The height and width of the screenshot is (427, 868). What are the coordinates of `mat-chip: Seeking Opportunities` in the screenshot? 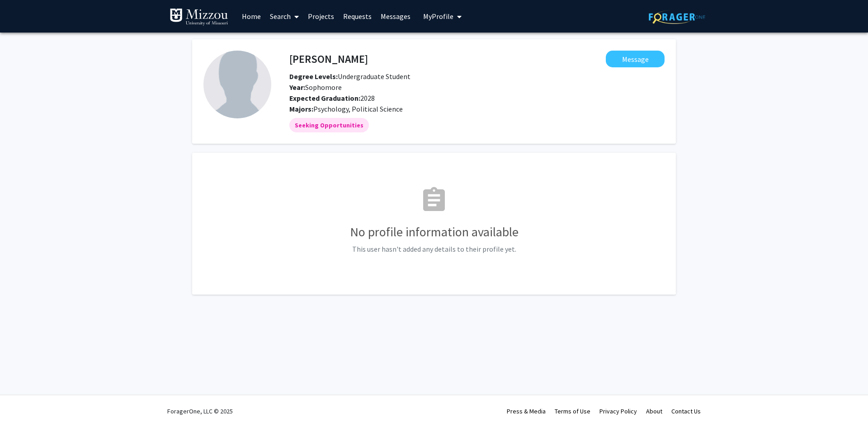 It's located at (329, 125).